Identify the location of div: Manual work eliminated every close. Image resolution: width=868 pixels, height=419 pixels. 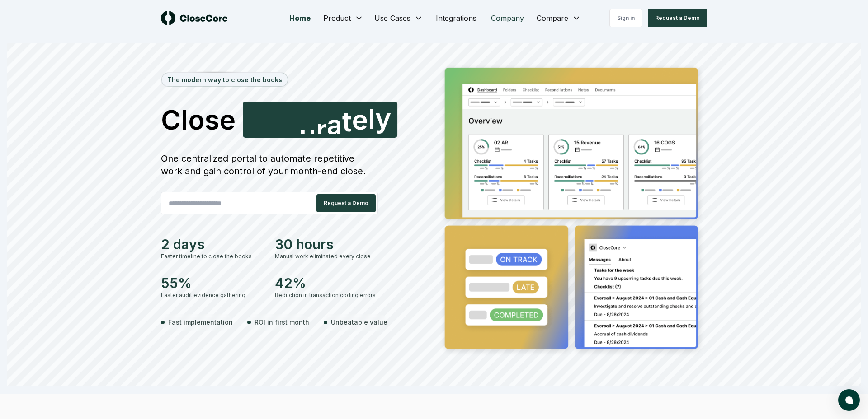
(327, 257).